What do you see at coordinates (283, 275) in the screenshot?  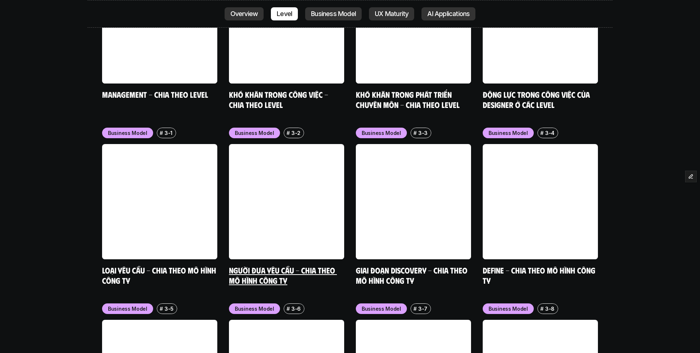 I see `a: Người đưa yêu cầu - Chia theo mô hình công ty` at bounding box center [283, 275].